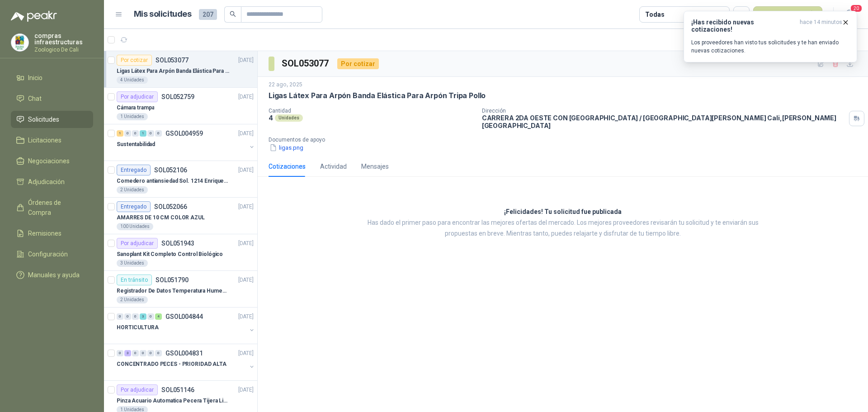  I want to click on a: Manuales y ayuda, so click(52, 275).